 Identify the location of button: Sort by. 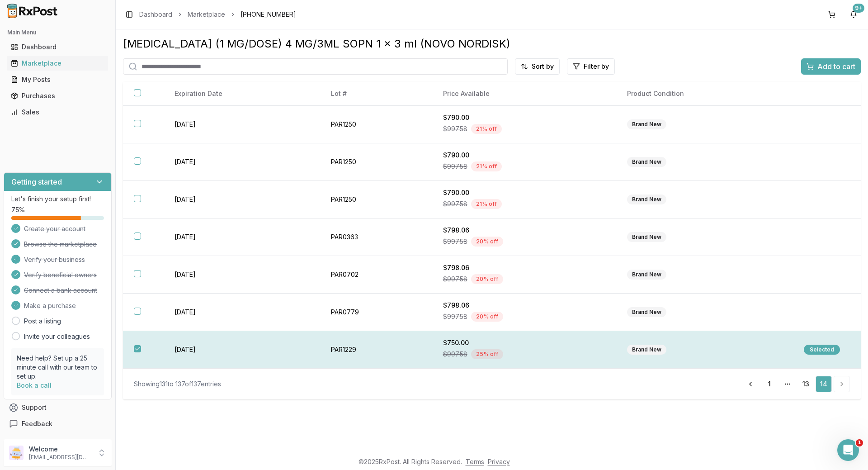
(537, 67).